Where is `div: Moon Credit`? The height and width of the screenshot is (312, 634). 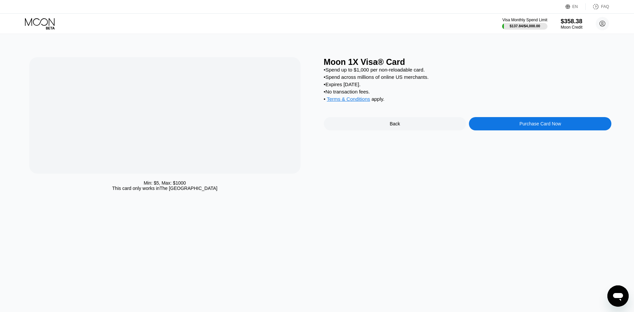 div: Moon Credit is located at coordinates (572, 27).